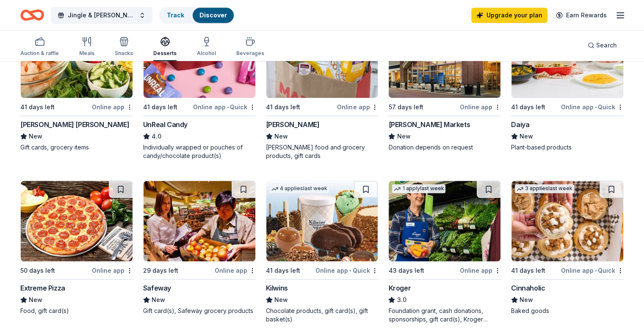 The height and width of the screenshot is (335, 644). What do you see at coordinates (568, 311) in the screenshot?
I see `div: Baked goods` at bounding box center [568, 311].